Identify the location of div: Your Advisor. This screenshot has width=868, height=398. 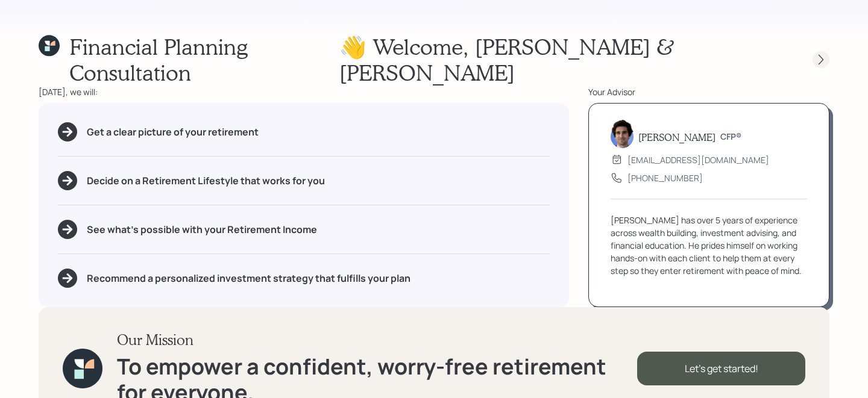
(709, 92).